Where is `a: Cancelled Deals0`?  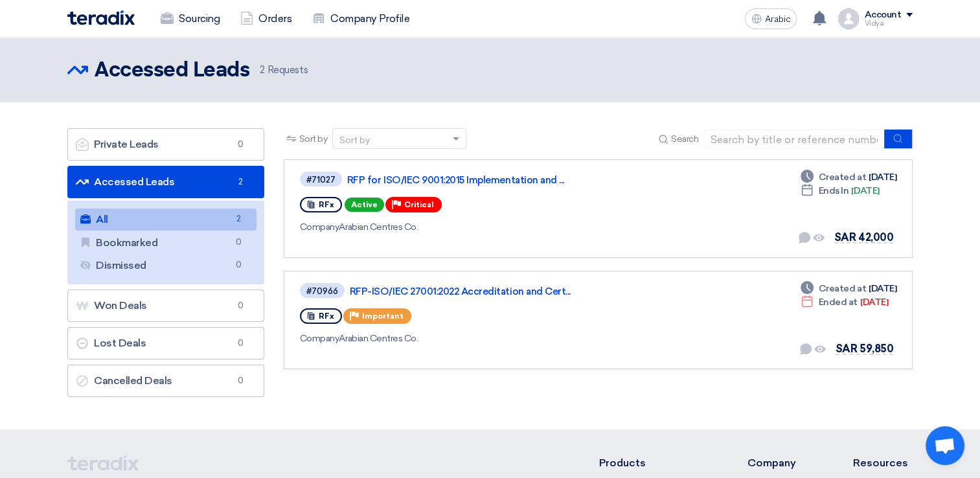 a: Cancelled Deals0 is located at coordinates (166, 381).